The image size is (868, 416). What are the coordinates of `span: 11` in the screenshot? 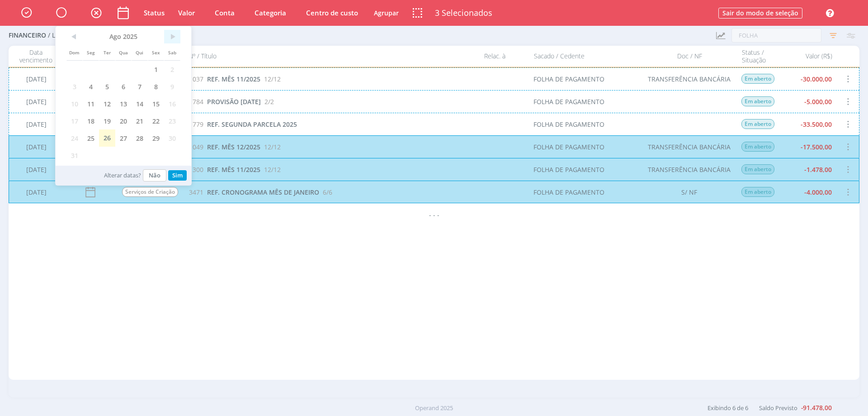 It's located at (91, 103).